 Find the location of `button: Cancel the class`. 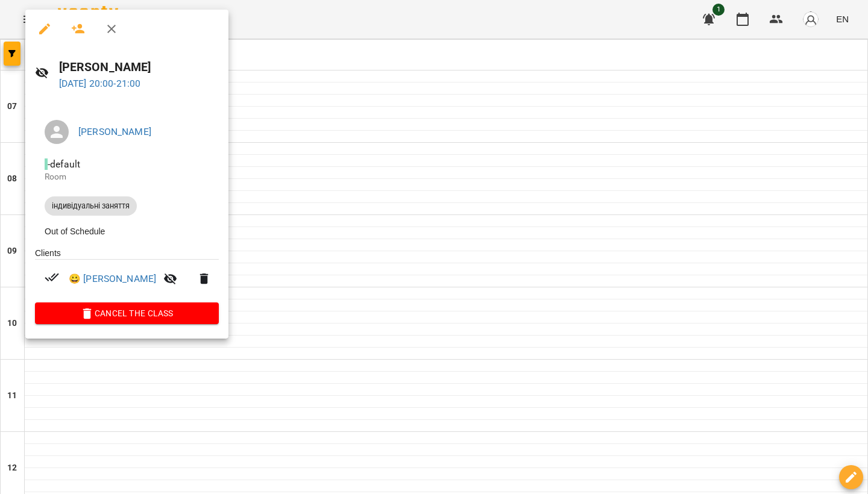

button: Cancel the class is located at coordinates (126, 313).